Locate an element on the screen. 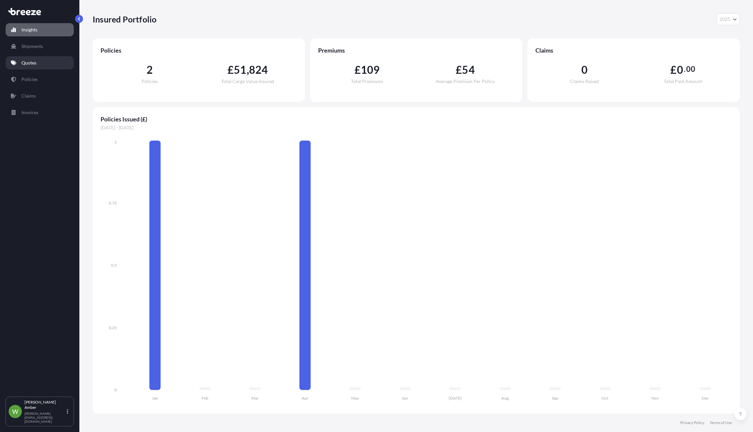  span: Claims is located at coordinates (634, 50).